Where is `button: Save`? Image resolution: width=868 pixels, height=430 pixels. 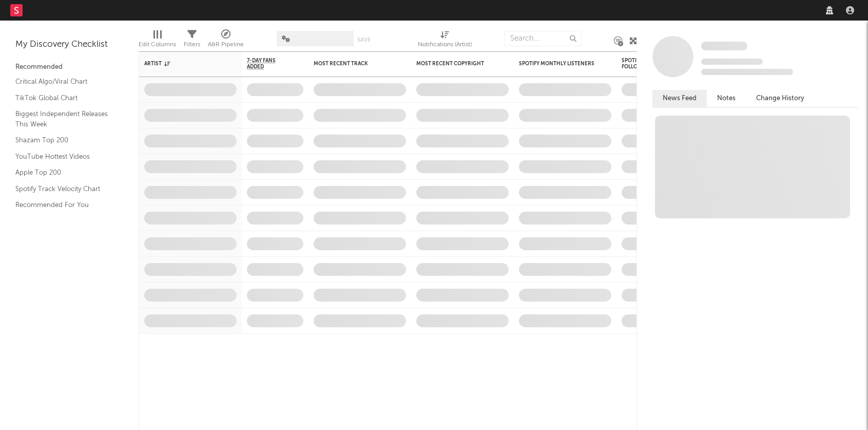 button: Save is located at coordinates (364, 39).